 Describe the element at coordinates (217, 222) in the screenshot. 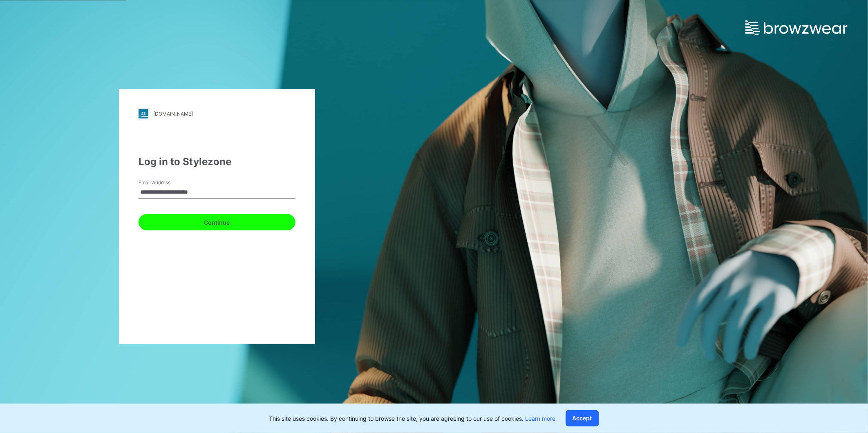

I see `button: Continue` at that location.